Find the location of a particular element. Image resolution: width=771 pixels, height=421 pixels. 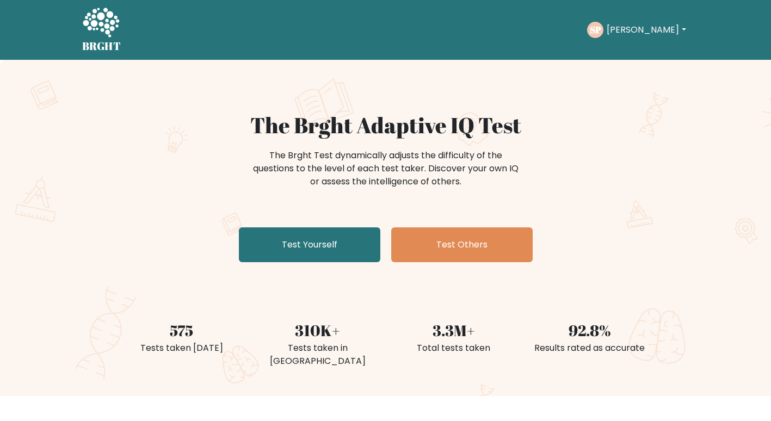

div: The Brght Test dynamically adjusts the difficulty of the questions to the level of each test take... is located at coordinates (386, 169).